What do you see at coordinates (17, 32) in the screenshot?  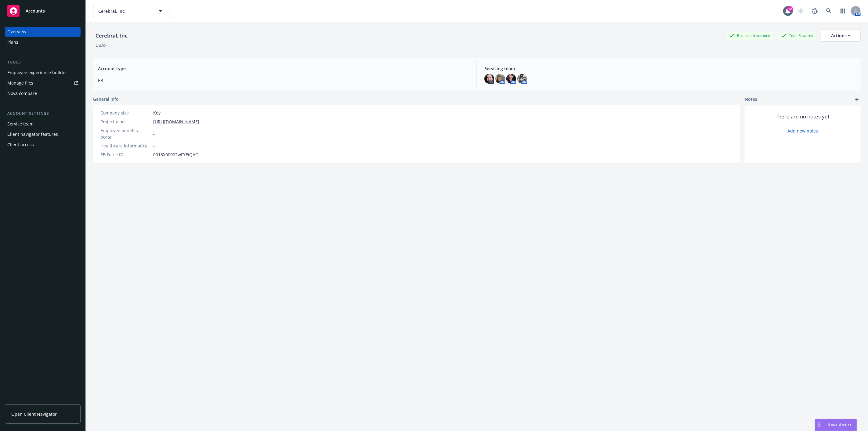 I see `div: Overview` at bounding box center [17, 32].